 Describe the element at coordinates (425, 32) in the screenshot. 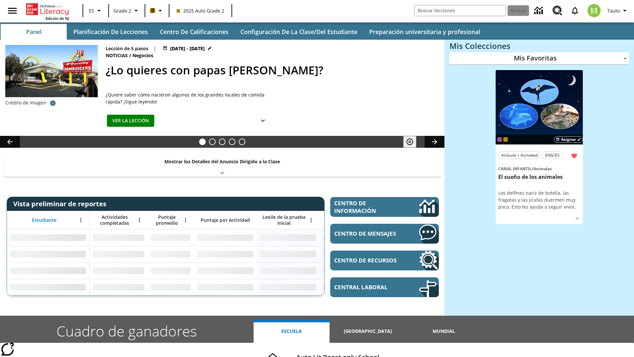

I see `button: Preparación universitaria y profesional` at that location.